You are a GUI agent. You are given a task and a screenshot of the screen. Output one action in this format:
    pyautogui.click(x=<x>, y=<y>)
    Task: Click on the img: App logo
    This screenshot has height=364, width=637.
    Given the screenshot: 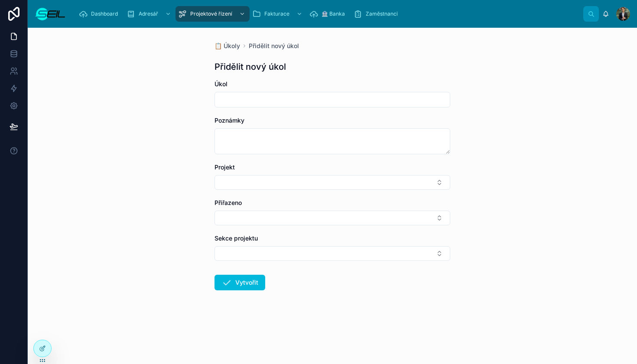 What is the action you would take?
    pyautogui.click(x=50, y=14)
    